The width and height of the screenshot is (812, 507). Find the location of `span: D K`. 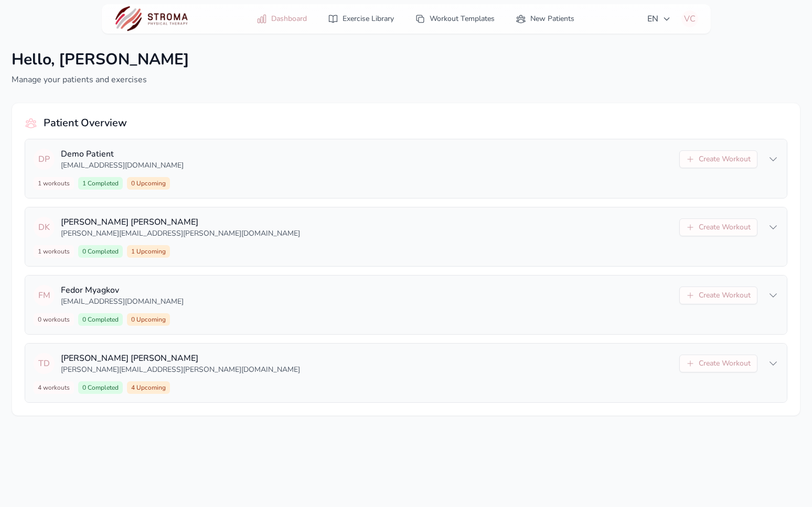

span: D K is located at coordinates (44, 227).